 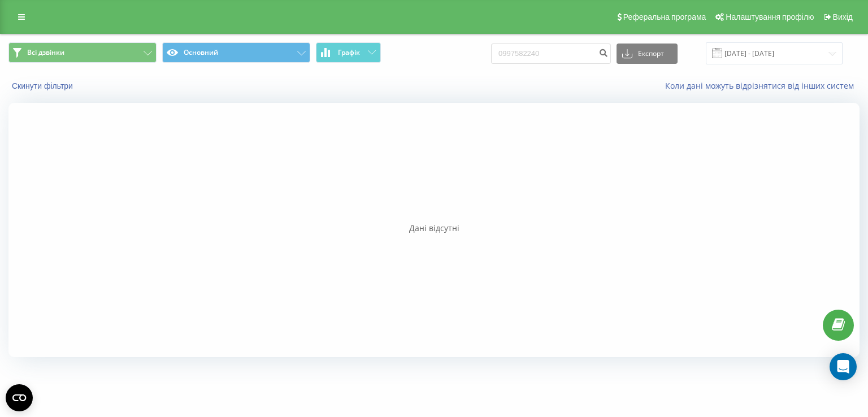 I want to click on button: Основний, so click(x=236, y=53).